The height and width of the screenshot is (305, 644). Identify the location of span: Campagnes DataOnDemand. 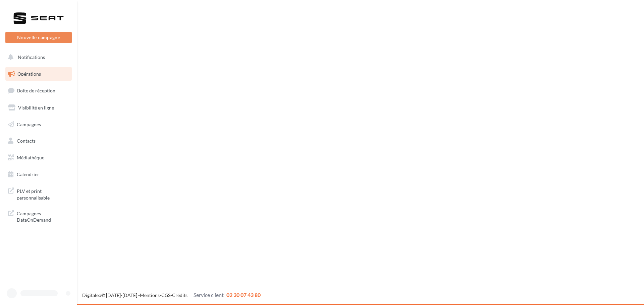
(43, 216).